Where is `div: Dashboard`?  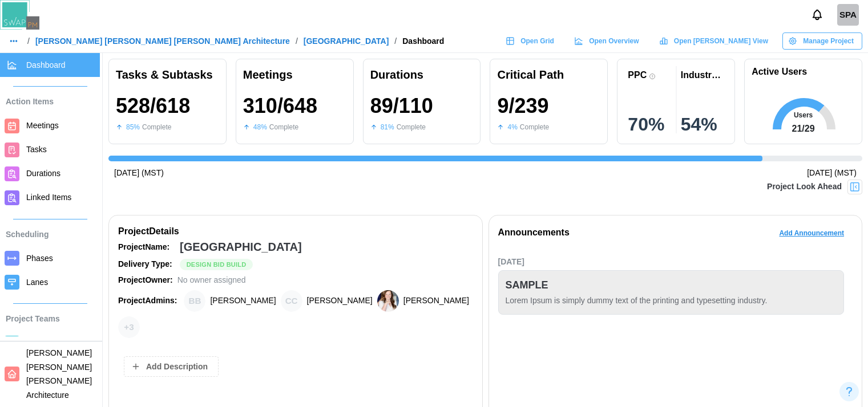 div: Dashboard is located at coordinates (423, 41).